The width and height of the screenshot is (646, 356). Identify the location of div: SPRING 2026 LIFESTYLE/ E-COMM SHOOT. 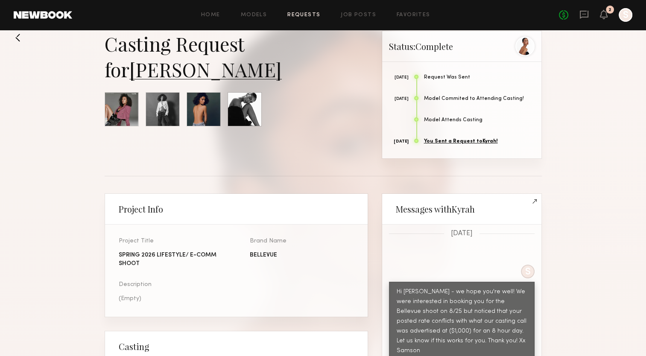
(171, 260).